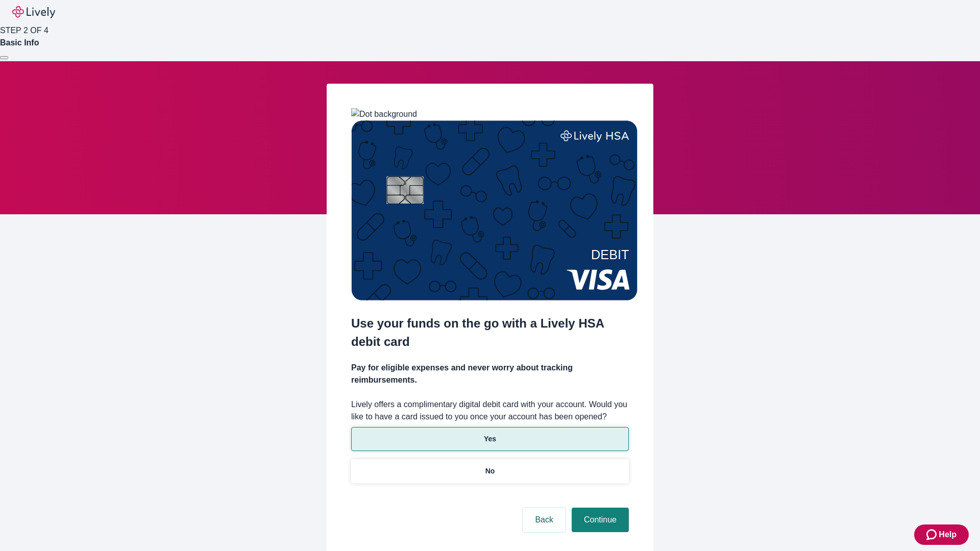 Image resolution: width=980 pixels, height=551 pixels. Describe the element at coordinates (490, 373) in the screenshot. I see `h4: Pay for eligible expenses and never worry about tracking reimbursements.` at that location.